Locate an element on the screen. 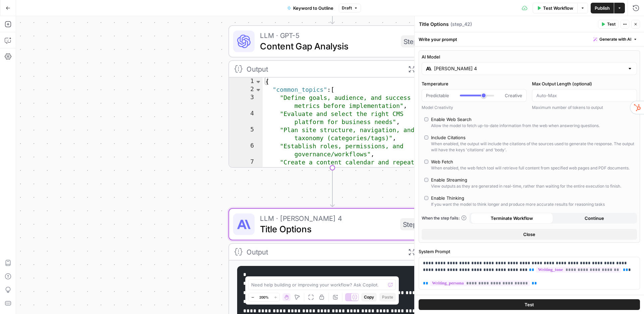 This screenshot has height=314, width=644. button: Publish is located at coordinates (602, 8).